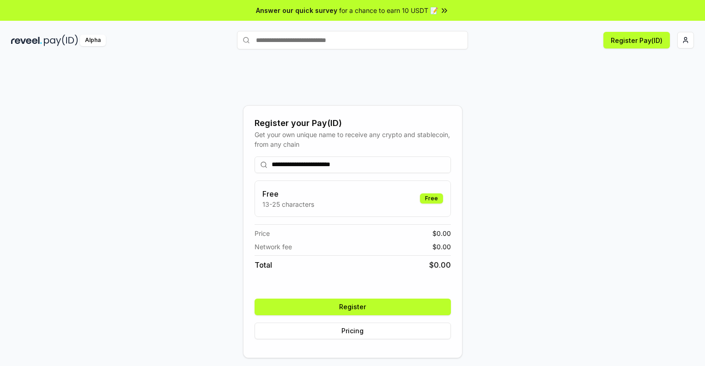 Image resolution: width=705 pixels, height=366 pixels. I want to click on img: pay_id, so click(61, 40).